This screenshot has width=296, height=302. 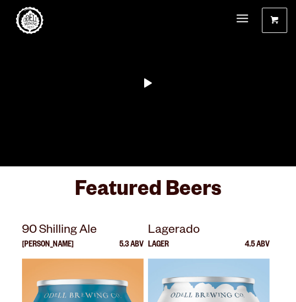 I want to click on p: Lager, so click(x=158, y=250).